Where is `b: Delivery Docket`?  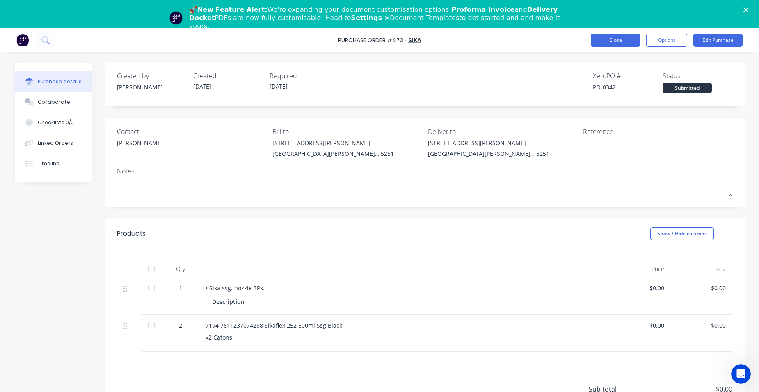 b: Delivery Docket is located at coordinates (373, 14).